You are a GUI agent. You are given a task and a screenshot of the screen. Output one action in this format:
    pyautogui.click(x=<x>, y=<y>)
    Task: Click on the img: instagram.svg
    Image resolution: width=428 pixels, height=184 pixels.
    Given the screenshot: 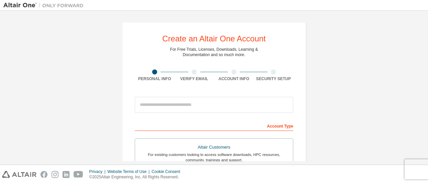 What is the action you would take?
    pyautogui.click(x=55, y=175)
    